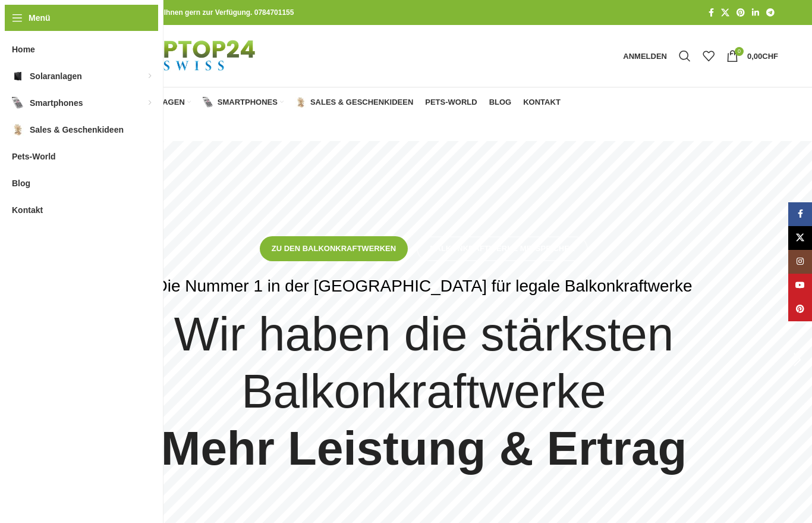  I want to click on a: Anmelden, so click(645, 56).